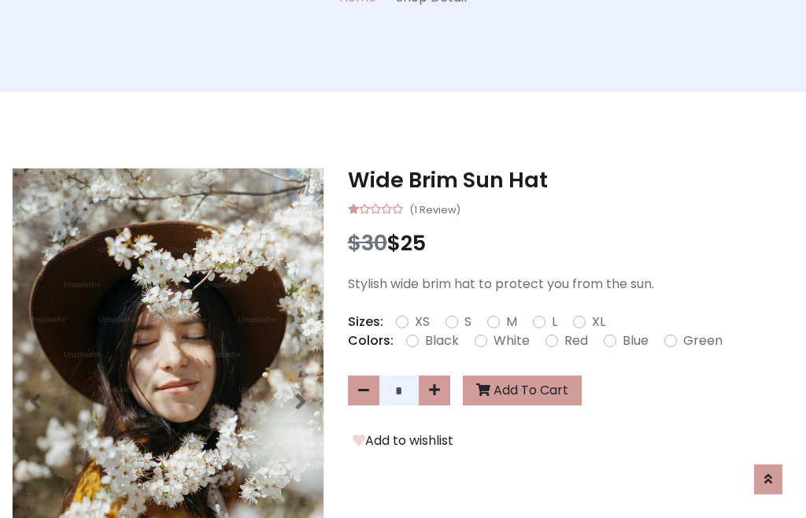  What do you see at coordinates (422, 322) in the screenshot?
I see `label: XS` at bounding box center [422, 322].